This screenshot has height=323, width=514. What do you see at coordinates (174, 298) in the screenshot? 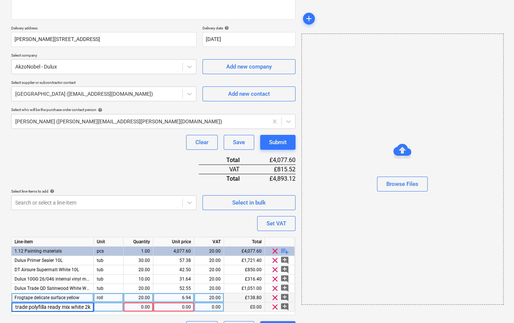
I see `div: 6.94` at bounding box center [174, 298].